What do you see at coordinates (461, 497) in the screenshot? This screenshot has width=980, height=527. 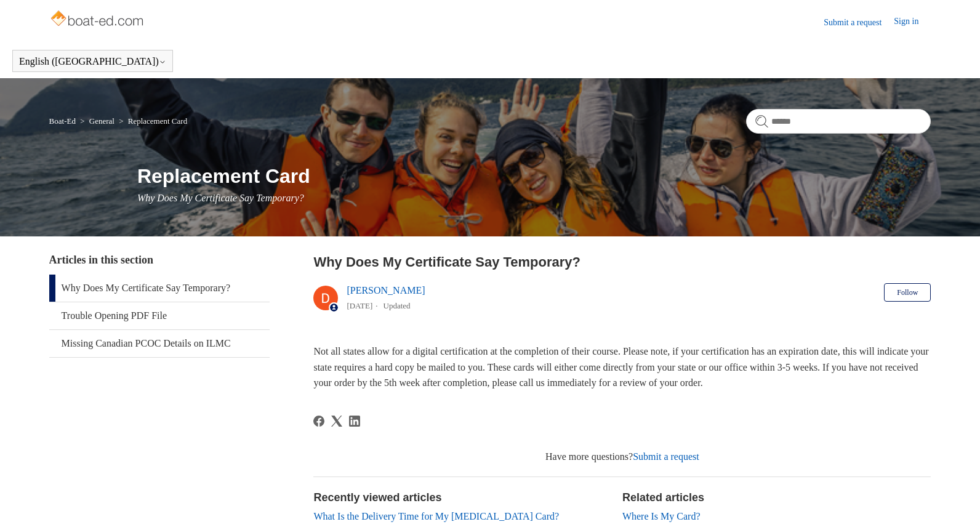 I see `h2: Recently viewed articles` at bounding box center [461, 497].